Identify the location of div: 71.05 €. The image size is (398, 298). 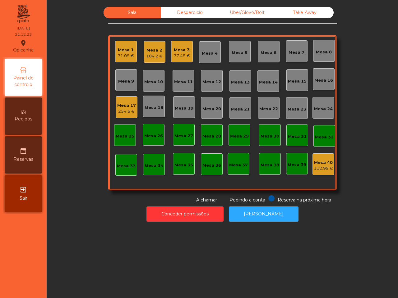
(126, 56).